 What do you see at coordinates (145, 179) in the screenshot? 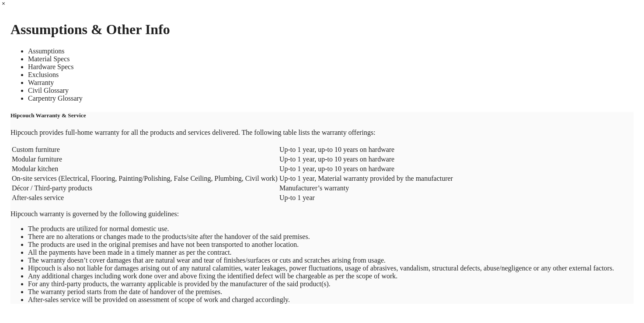
I see `td: On-site services (Electrical, Flooring, Painting/Polishing, False Ceiling, Plumbing, Civil work)` at bounding box center [145, 179].